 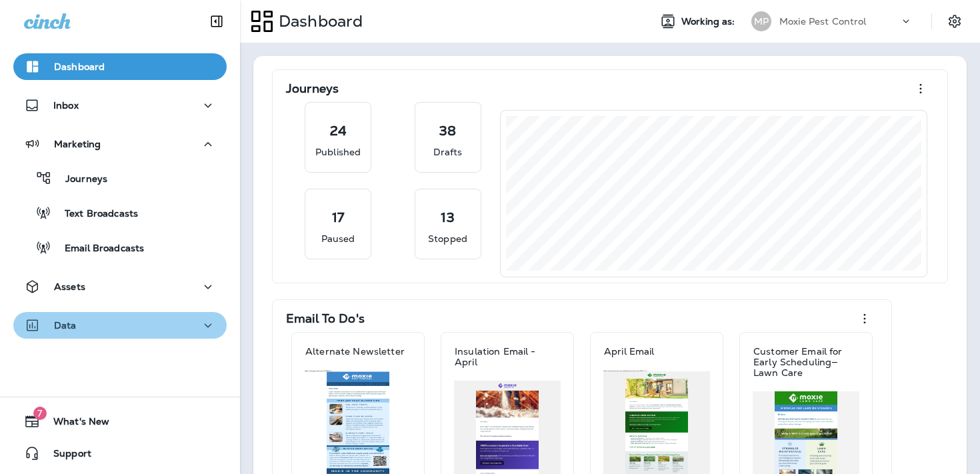 What do you see at coordinates (120, 67) in the screenshot?
I see `button: Dashboard` at bounding box center [120, 67].